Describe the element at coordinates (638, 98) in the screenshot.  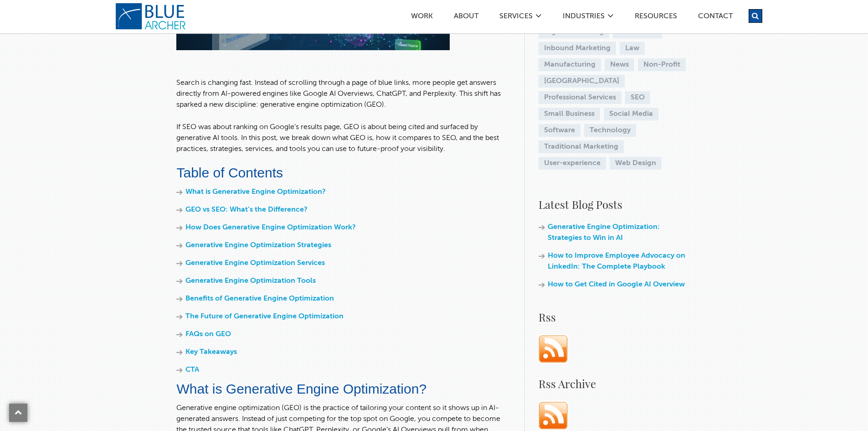
I see `a: SEO` at that location.